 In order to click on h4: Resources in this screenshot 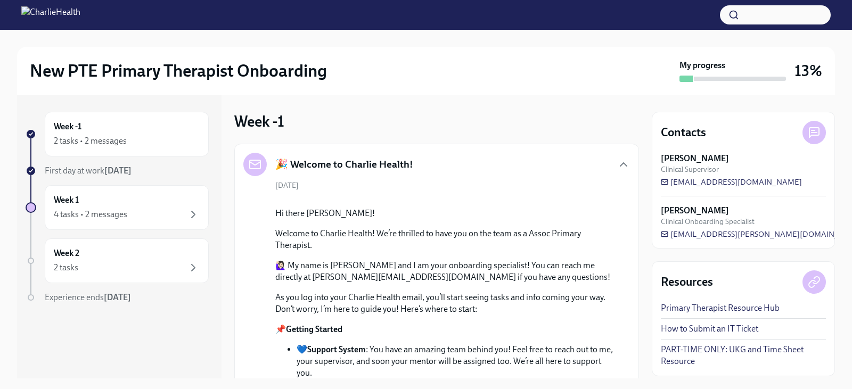, I will do `click(687, 282)`.